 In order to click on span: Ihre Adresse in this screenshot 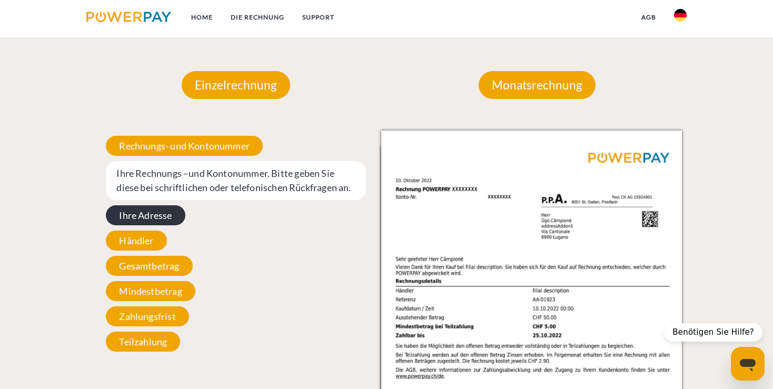, I will do `click(145, 215)`.